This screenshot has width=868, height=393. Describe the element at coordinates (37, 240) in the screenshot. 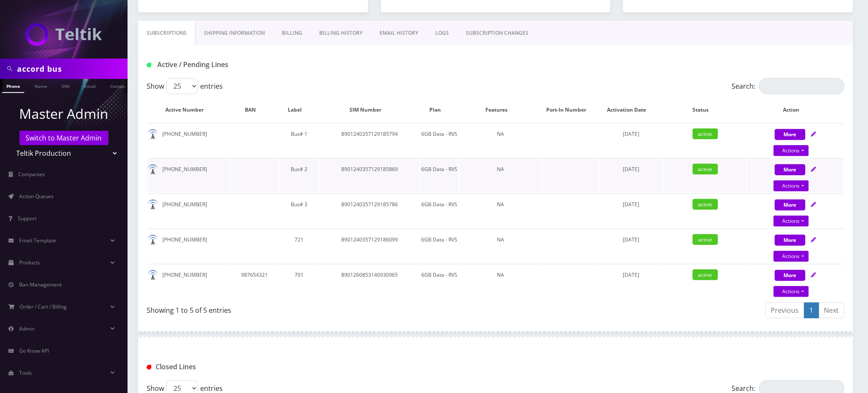

I see `span: Email Template` at that location.